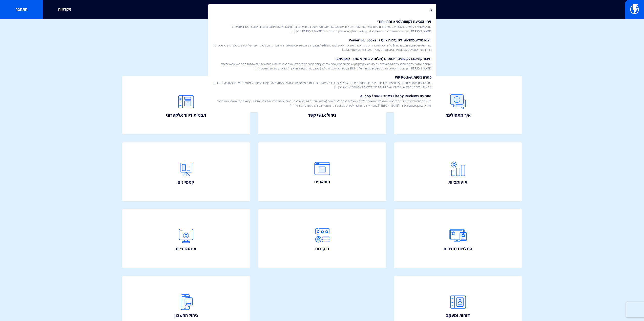 Image resolution: width=644 pixels, height=321 pixels. I want to click on span: המלצות מוצרים, so click(458, 249).